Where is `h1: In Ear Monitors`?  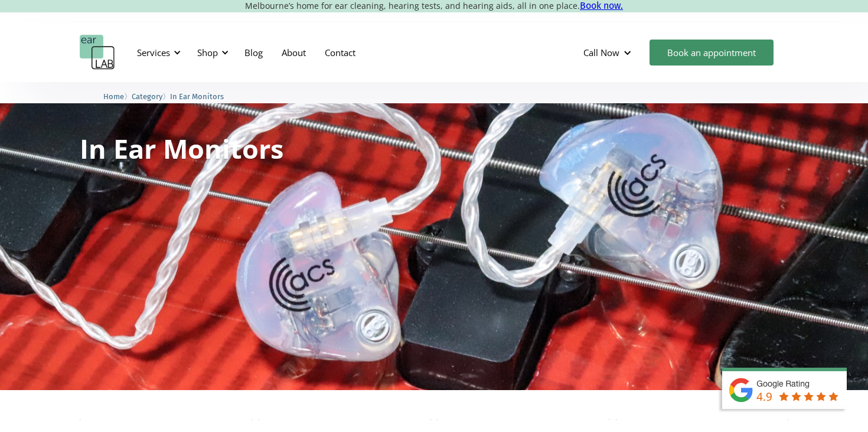 h1: In Ear Monitors is located at coordinates (181, 148).